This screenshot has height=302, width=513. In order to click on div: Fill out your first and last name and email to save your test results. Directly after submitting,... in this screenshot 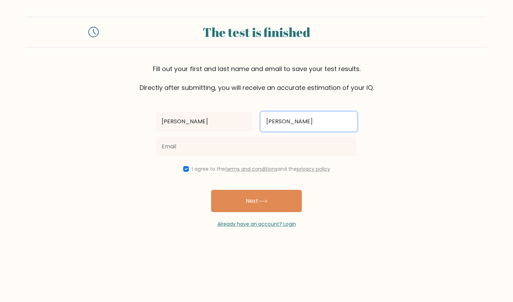, I will do `click(256, 78)`.